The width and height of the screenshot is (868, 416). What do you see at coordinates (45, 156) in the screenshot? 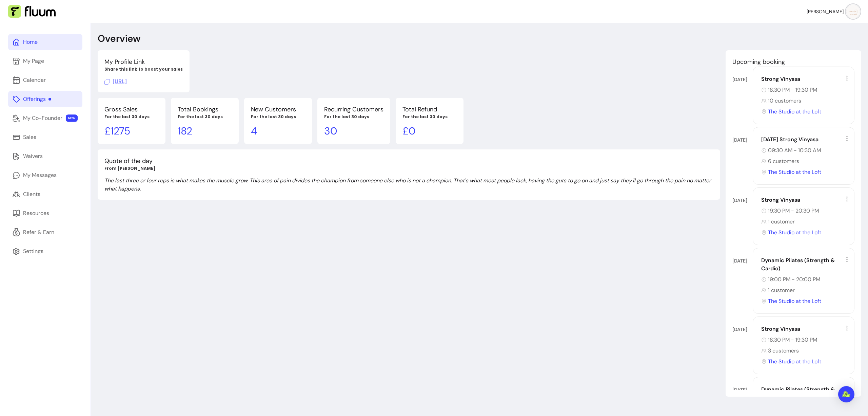
I see `a: Waivers` at bounding box center [45, 156].